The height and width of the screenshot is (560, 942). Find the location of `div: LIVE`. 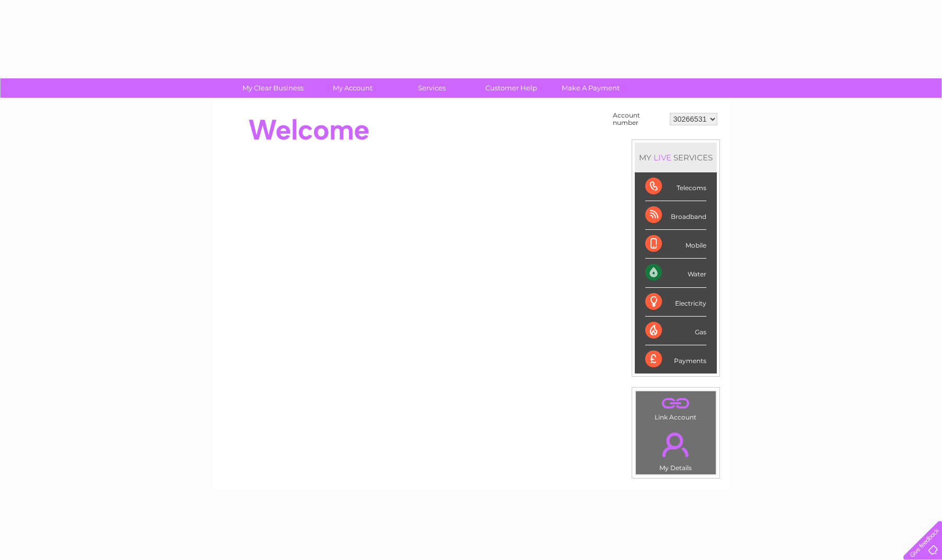

div: LIVE is located at coordinates (663, 157).